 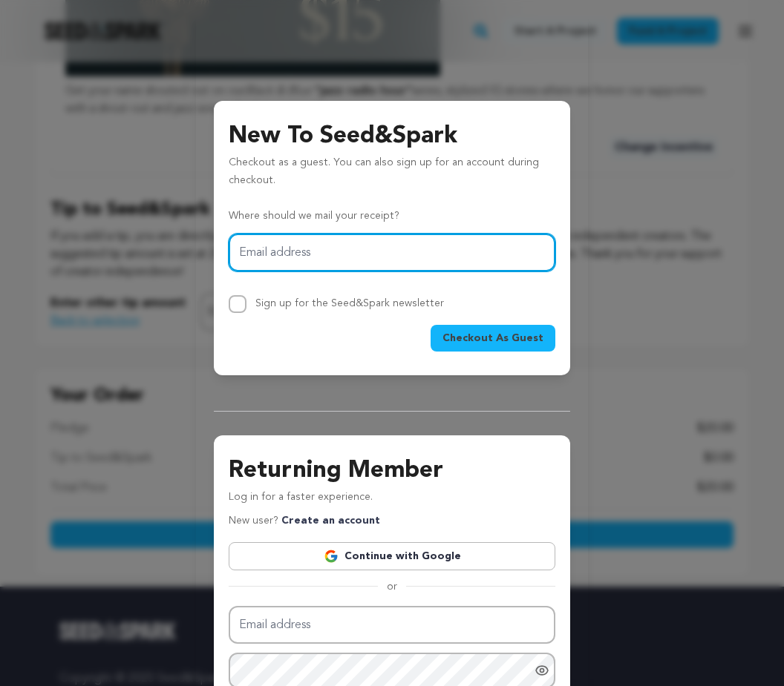 What do you see at coordinates (392, 136) in the screenshot?
I see `h3: New To Seed&Spark` at bounding box center [392, 136].